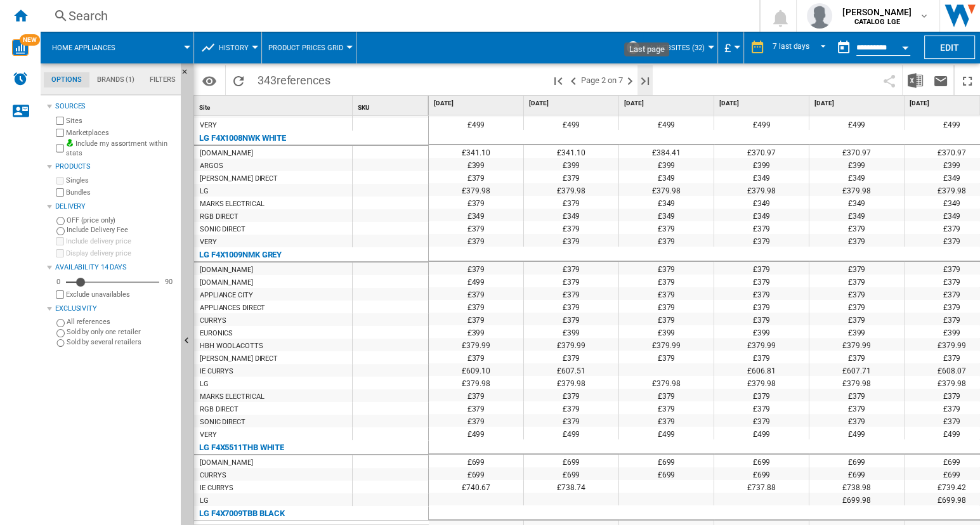  Describe the element at coordinates (629, 80) in the screenshot. I see `button: Next page` at that location.